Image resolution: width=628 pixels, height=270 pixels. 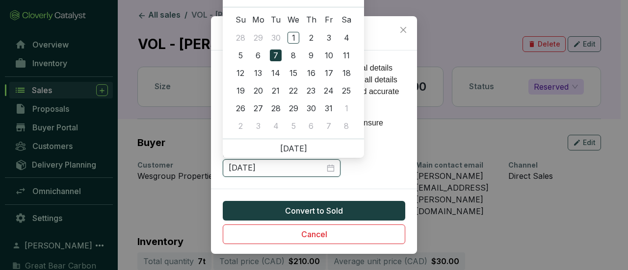 I want to click on th: Su, so click(x=240, y=20).